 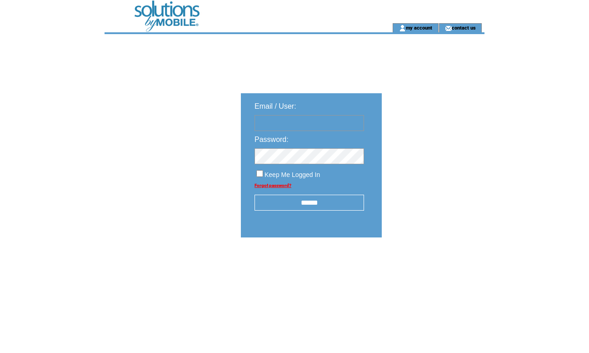 I want to click on a: contact us, so click(x=464, y=27).